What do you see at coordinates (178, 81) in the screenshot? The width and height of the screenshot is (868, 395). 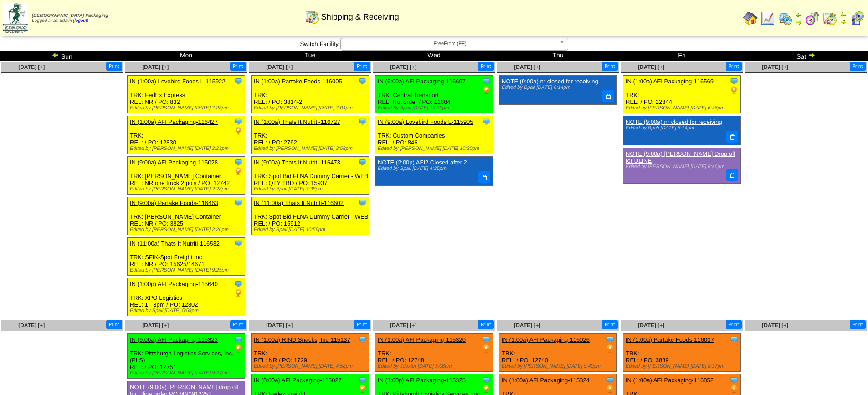 I see `a: IN (1:00a) Lovebird Foods L-115922` at bounding box center [178, 81].